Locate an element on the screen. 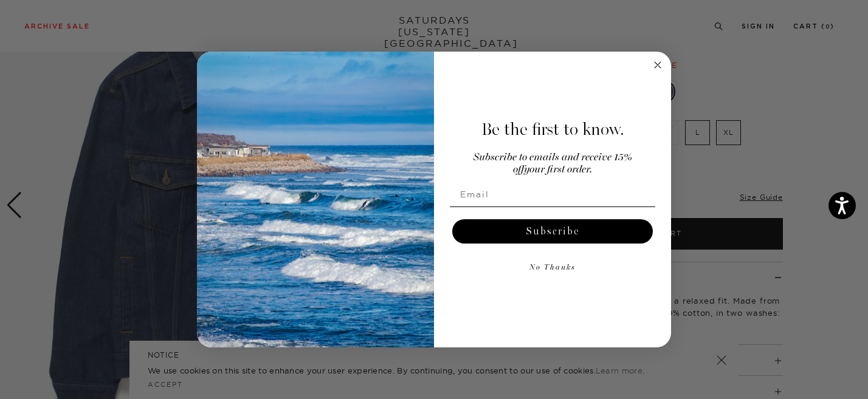  button: Subscribe is located at coordinates (552, 232).